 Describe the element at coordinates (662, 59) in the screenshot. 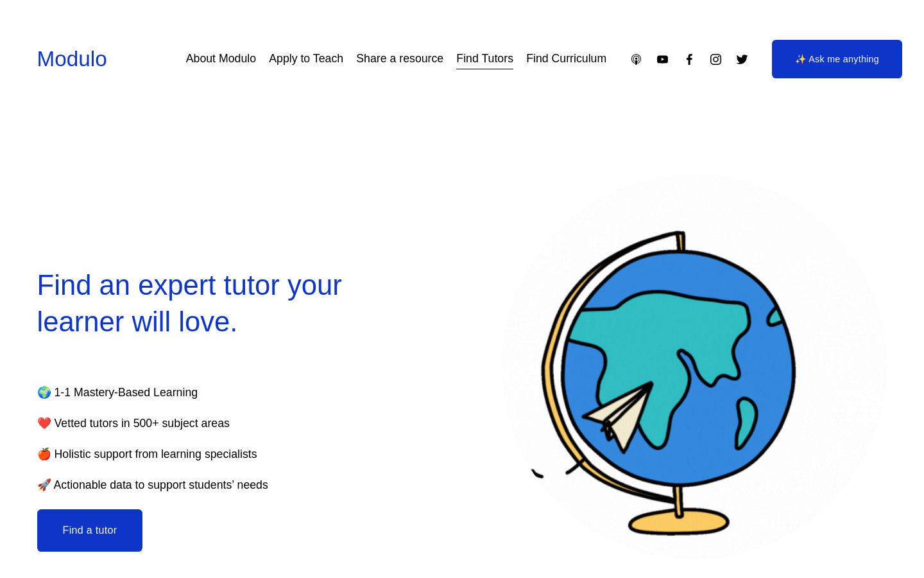

I see `a: YouTube` at that location.